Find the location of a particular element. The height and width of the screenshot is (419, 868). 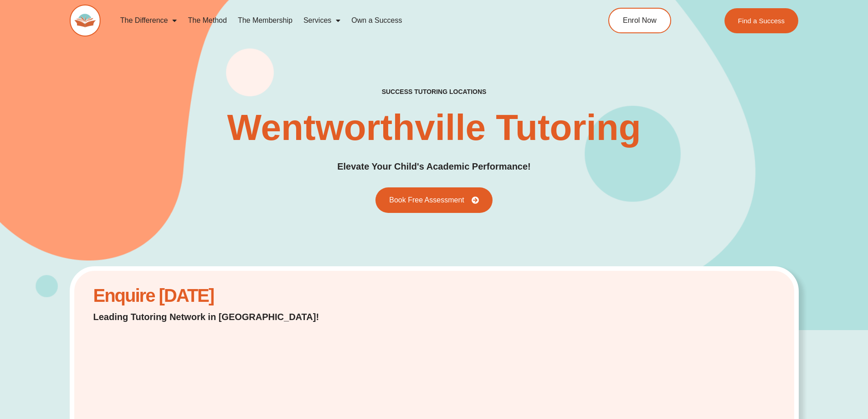

a: The Membership is located at coordinates (265, 21).